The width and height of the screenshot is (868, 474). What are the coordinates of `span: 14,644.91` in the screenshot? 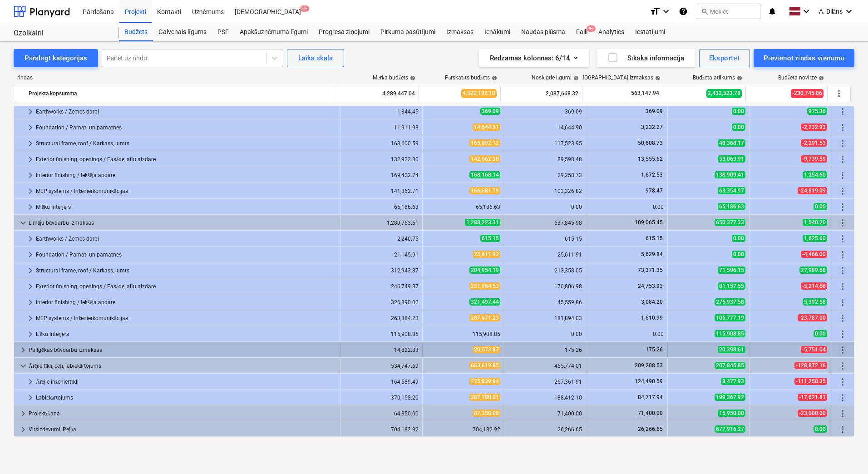 It's located at (486, 127).